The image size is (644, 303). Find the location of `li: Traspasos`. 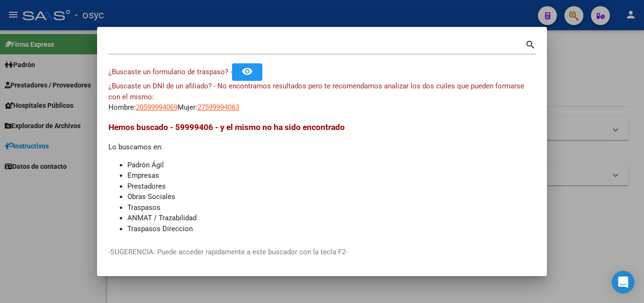

li: Traspasos is located at coordinates (331, 208).